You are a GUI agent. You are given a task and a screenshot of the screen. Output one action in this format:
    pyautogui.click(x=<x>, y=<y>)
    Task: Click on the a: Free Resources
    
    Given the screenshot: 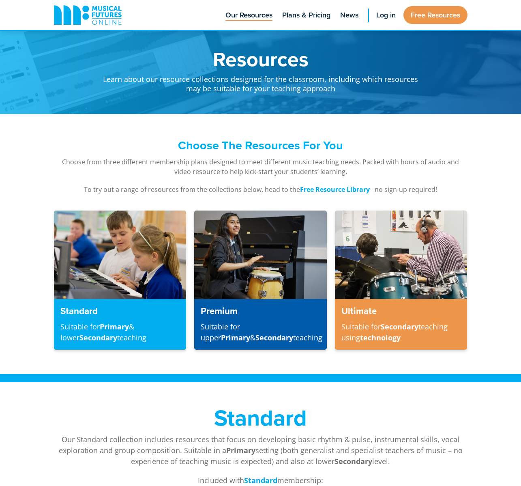 What is the action you would take?
    pyautogui.click(x=435, y=15)
    